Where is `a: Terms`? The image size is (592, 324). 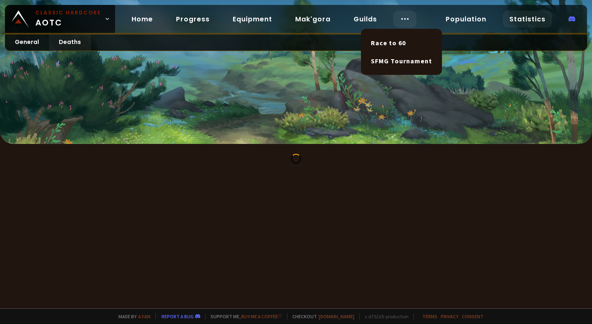 a: Terms is located at coordinates (430, 316).